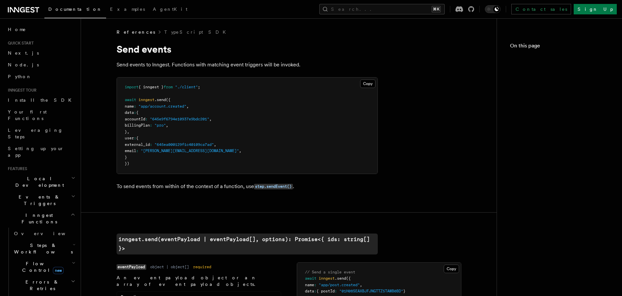 This screenshot has height=296, width=622. What do you see at coordinates (17, 29) in the screenshot?
I see `span: Home` at bounding box center [17, 29].